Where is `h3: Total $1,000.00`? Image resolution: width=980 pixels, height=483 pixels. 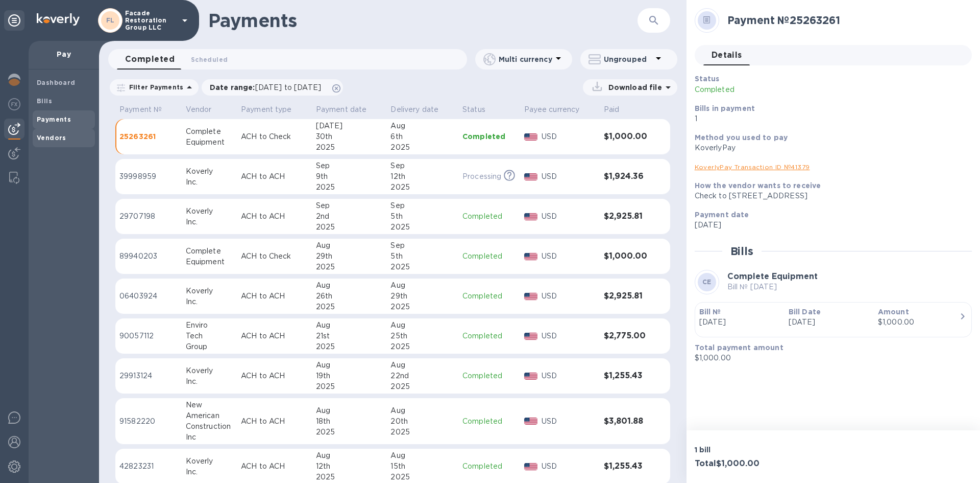 h3: Total $1,000.00 is located at coordinates (762, 464).